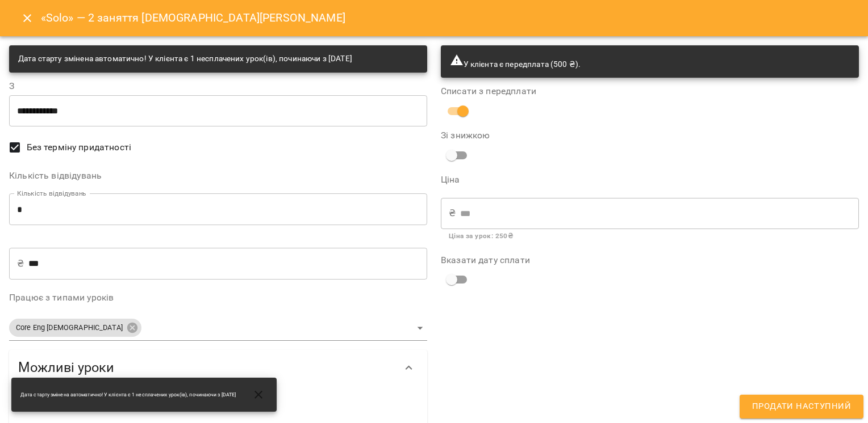  What do you see at coordinates (801, 407) in the screenshot?
I see `span: Продати наступний` at bounding box center [801, 407].